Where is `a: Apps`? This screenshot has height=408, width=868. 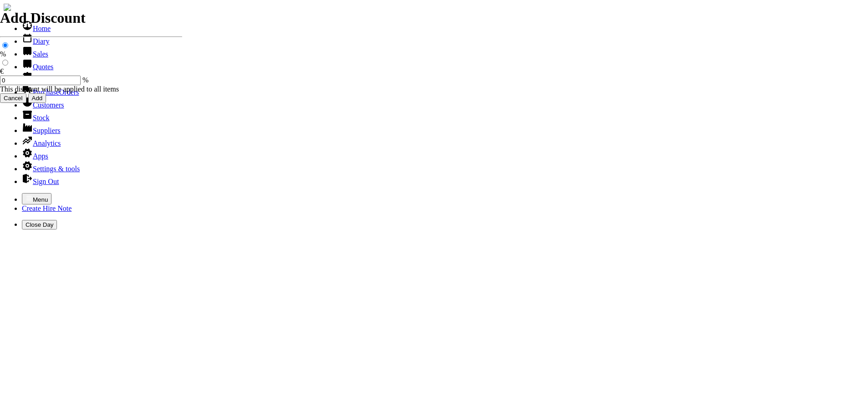
a: Apps is located at coordinates (35, 156).